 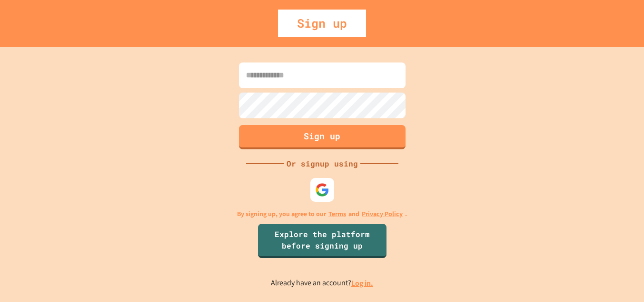 What do you see at coordinates (383, 214) in the screenshot?
I see `a: Privacy Policy` at bounding box center [383, 214].